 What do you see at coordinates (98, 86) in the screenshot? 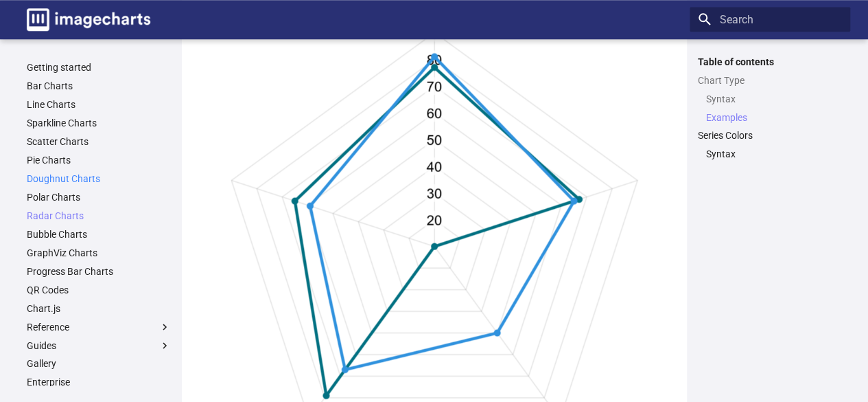
I see `a: Bar Charts` at bounding box center [98, 86].